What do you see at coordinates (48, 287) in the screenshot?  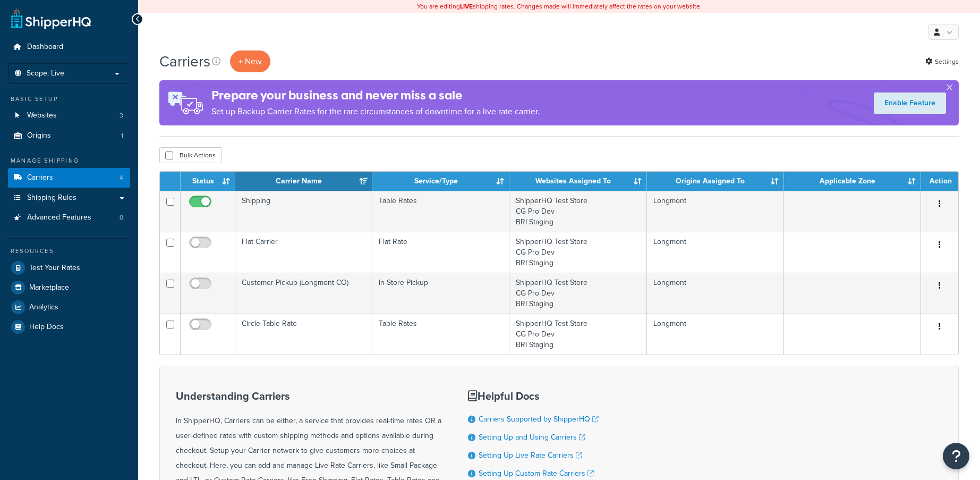 I see `span: Marketplace` at bounding box center [48, 287].